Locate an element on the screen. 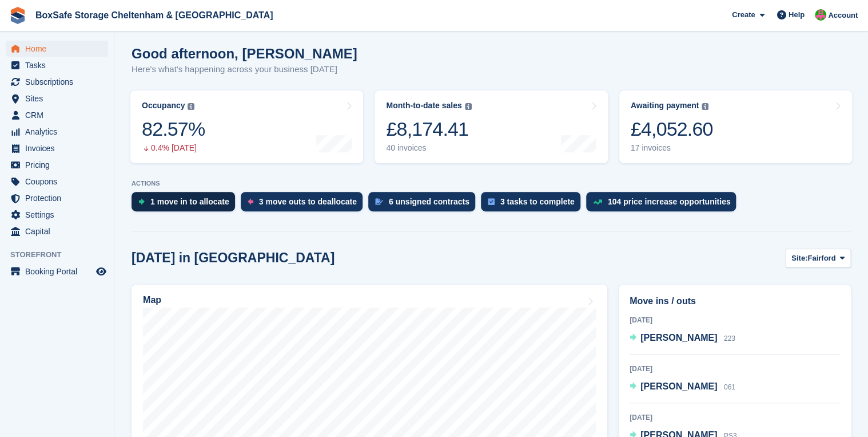 The image size is (868, 437). img: Andrew is located at coordinates (821, 15).